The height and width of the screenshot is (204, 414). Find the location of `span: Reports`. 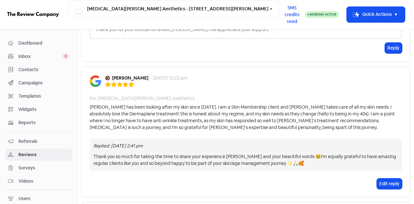

span: Reports is located at coordinates (44, 123).